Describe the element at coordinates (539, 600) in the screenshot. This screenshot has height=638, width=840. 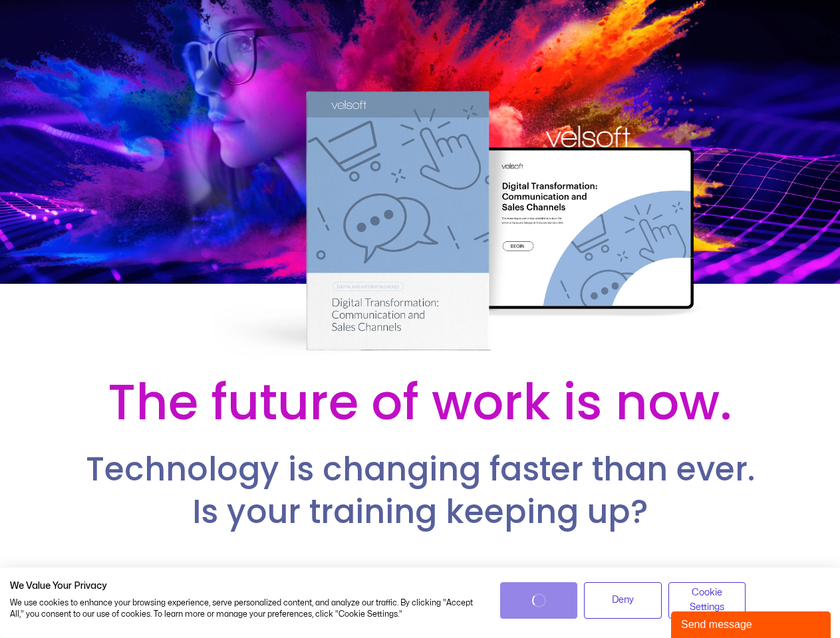
I see `button: Accept all cookies` at that location.